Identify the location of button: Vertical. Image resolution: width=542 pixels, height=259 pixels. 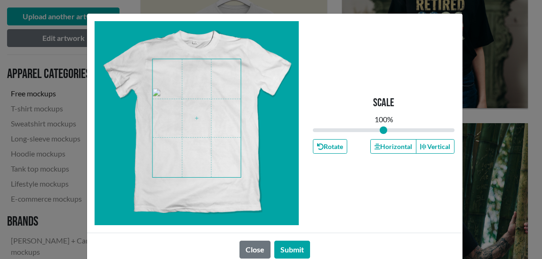
(435, 146).